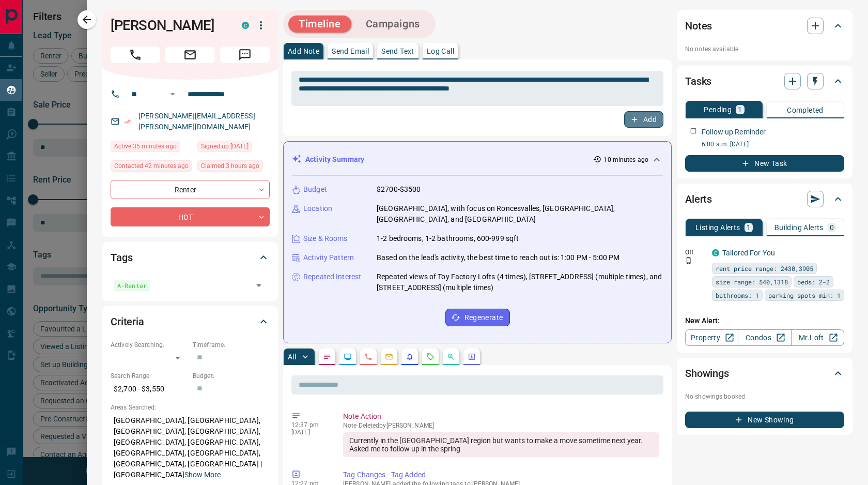  What do you see at coordinates (451, 357) in the screenshot?
I see `svg: Opportunities` at bounding box center [451, 357].